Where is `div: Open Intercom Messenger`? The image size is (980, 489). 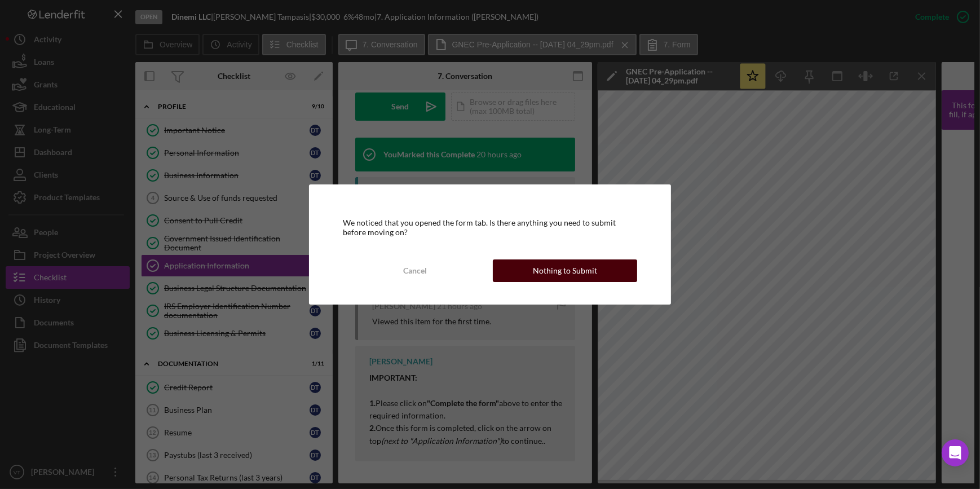 div: Open Intercom Messenger is located at coordinates (955, 453).